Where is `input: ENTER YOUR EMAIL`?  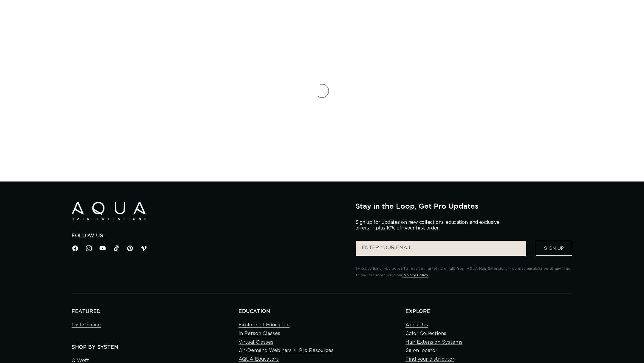 input: ENTER YOUR EMAIL is located at coordinates (441, 249).